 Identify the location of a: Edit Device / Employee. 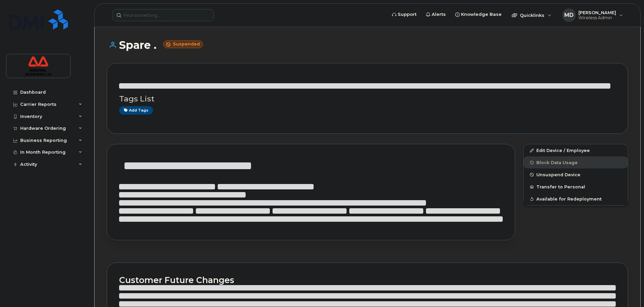
(576, 150).